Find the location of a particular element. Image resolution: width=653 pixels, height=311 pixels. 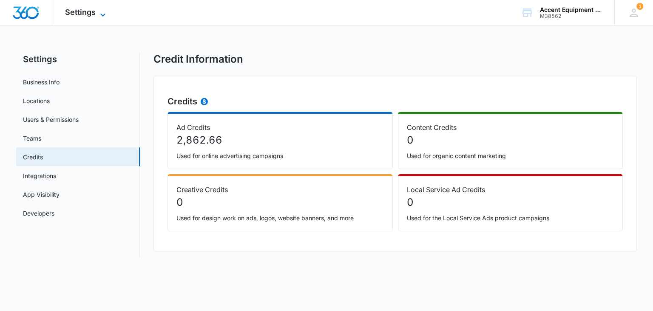

h2: Settings is located at coordinates (78, 59).